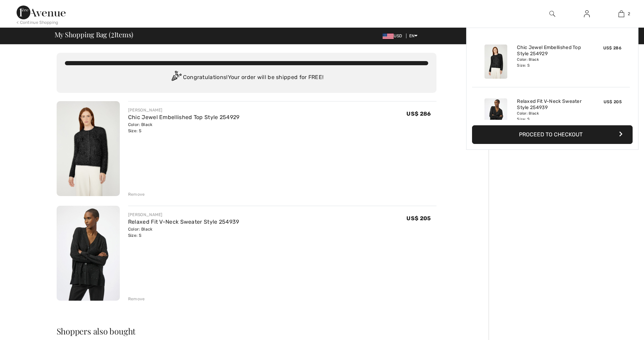  I want to click on div: < Continue Shopping, so click(37, 22).